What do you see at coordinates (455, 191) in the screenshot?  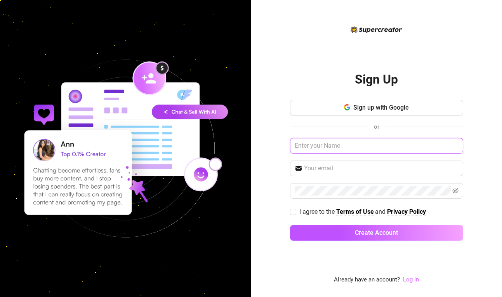 I see `span: eye-invisible` at bounding box center [455, 191].